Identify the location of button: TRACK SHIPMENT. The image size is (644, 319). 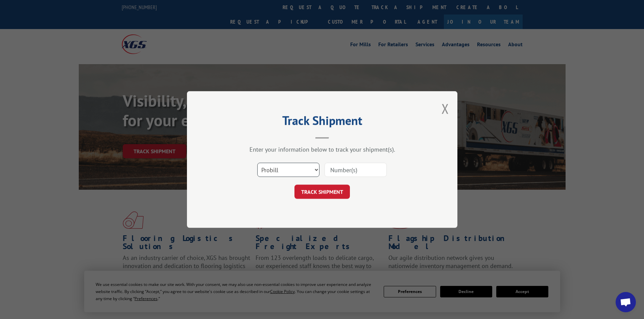
(322, 192).